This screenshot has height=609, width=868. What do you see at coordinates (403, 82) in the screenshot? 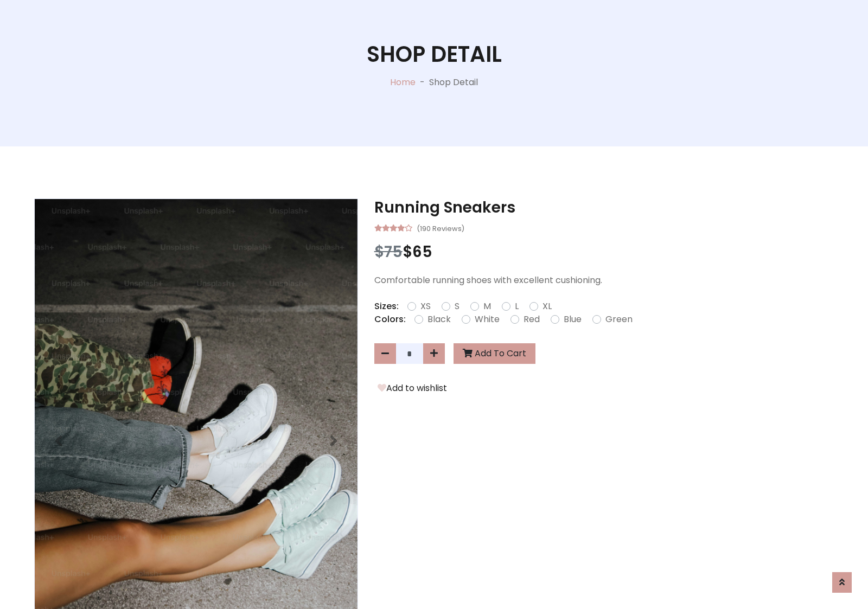
I see `a: Home` at bounding box center [403, 82].